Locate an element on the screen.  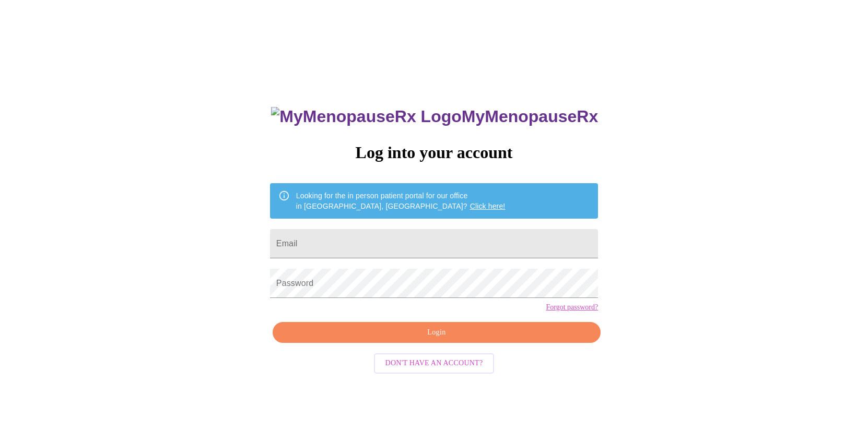
button: Don't have an account? is located at coordinates (434, 363).